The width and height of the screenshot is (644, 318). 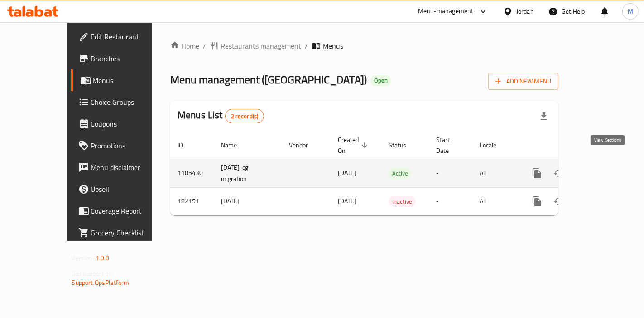 I want to click on span: Upsell, so click(x=129, y=189).